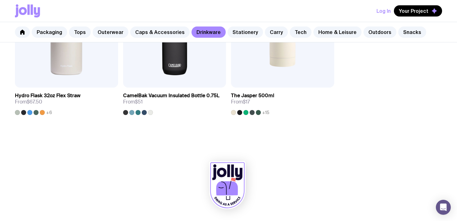 This screenshot has height=221, width=457. I want to click on a: Carry, so click(277, 32).